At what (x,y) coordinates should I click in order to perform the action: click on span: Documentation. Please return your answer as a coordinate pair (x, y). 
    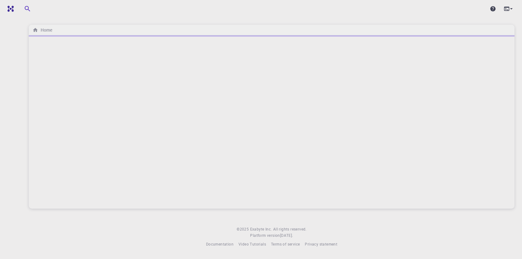
    Looking at the image, I should click on (220, 244).